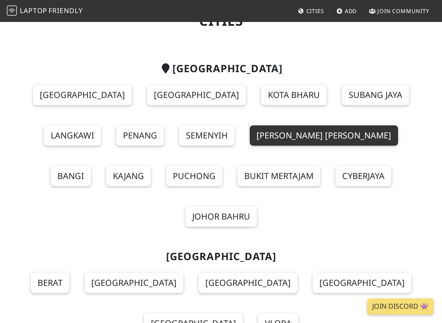 The width and height of the screenshot is (442, 323). What do you see at coordinates (33, 11) in the screenshot?
I see `span: Laptop` at bounding box center [33, 11].